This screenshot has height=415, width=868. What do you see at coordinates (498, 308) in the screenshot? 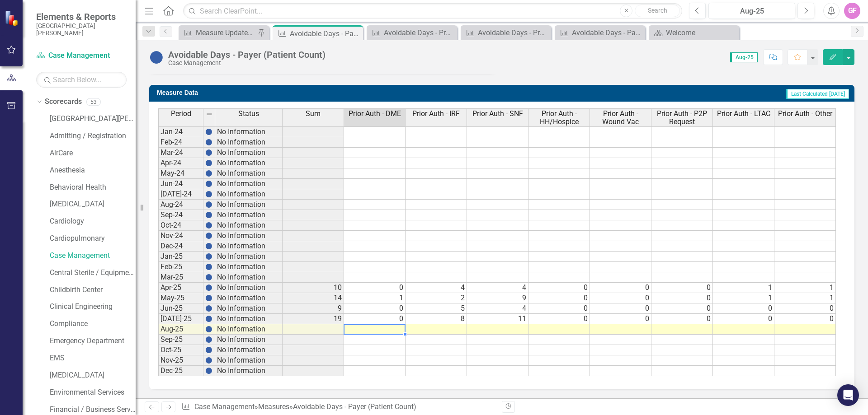
I see `td: 4` at bounding box center [498, 308].